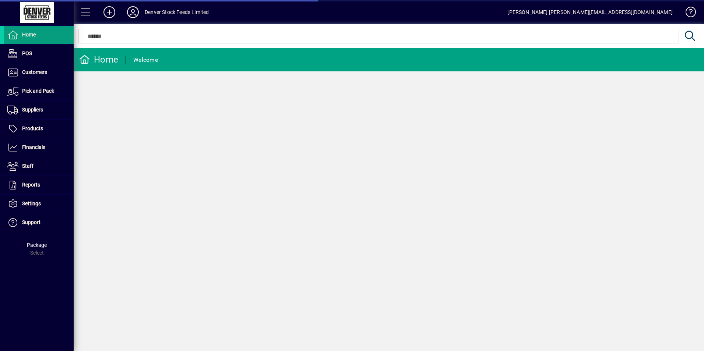  Describe the element at coordinates (39, 110) in the screenshot. I see `a: Suppliers` at that location.